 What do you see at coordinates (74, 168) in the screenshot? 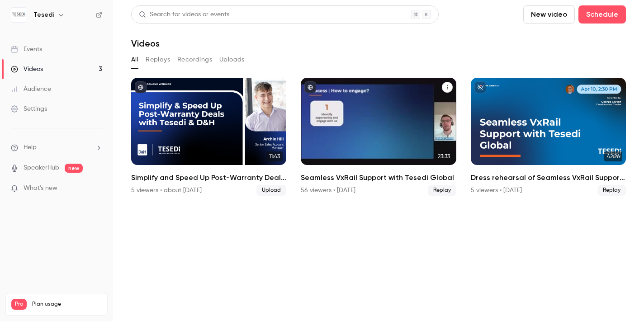
I see `span: new` at bounding box center [74, 168].